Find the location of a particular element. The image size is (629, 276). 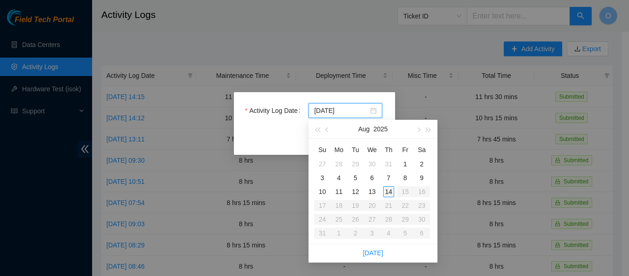

td: 2025-07-29 is located at coordinates (355, 164).